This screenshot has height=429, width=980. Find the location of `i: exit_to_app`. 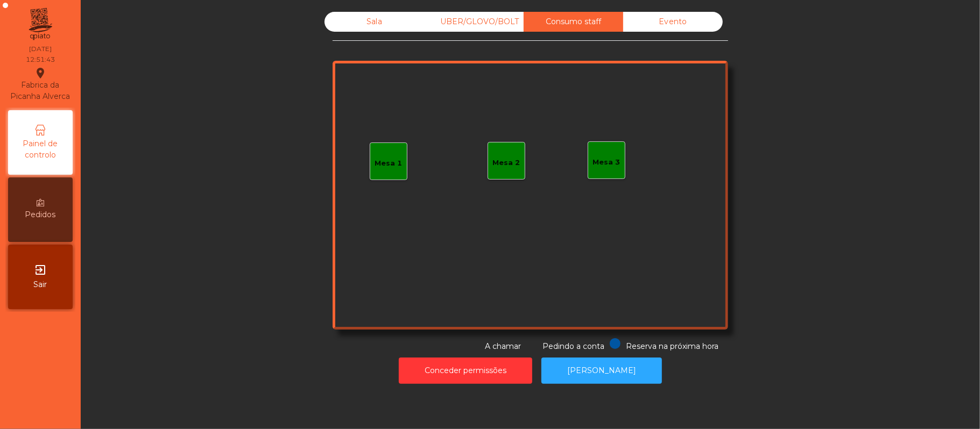

i: exit_to_app is located at coordinates (40, 270).